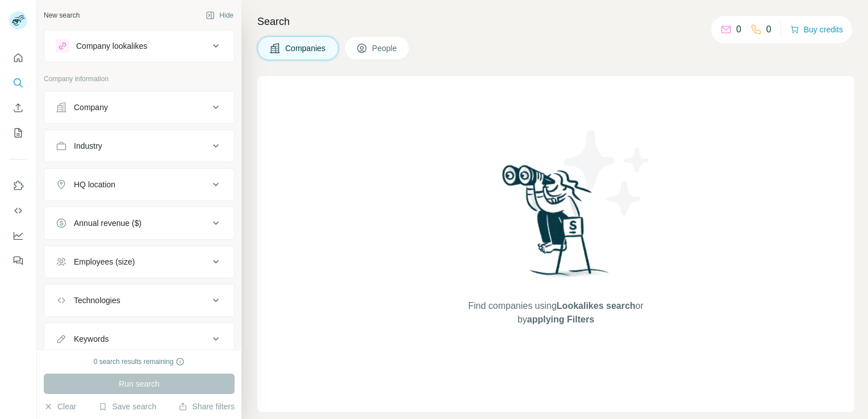 The image size is (868, 419). I want to click on div: Technologies, so click(97, 300).